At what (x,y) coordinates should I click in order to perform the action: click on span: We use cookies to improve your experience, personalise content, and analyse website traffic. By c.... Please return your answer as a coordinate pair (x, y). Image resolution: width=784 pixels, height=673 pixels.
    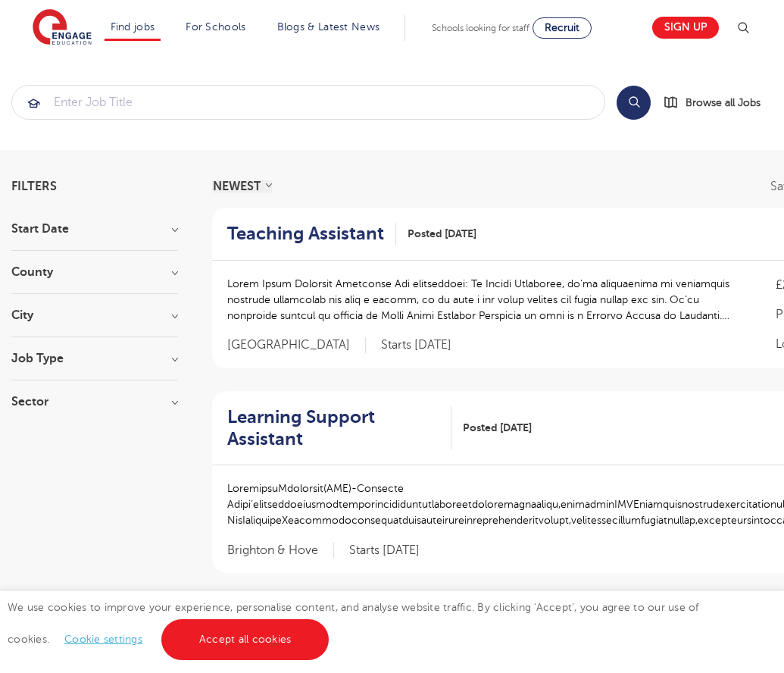
    Looking at the image, I should click on (353, 623).